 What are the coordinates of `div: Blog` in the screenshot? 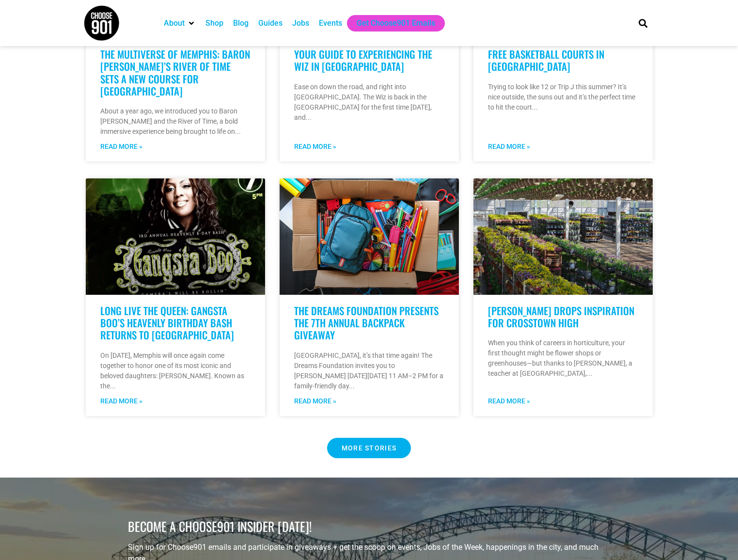 It's located at (241, 23).